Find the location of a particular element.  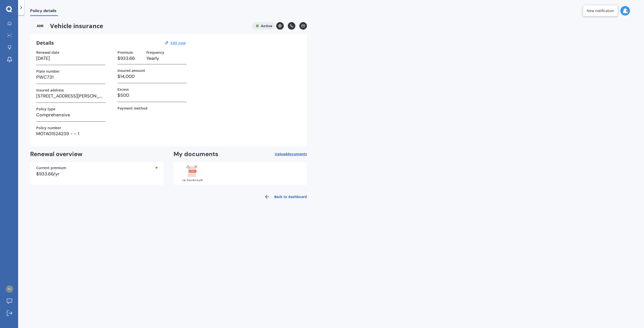

u: Edit now is located at coordinates (178, 42).